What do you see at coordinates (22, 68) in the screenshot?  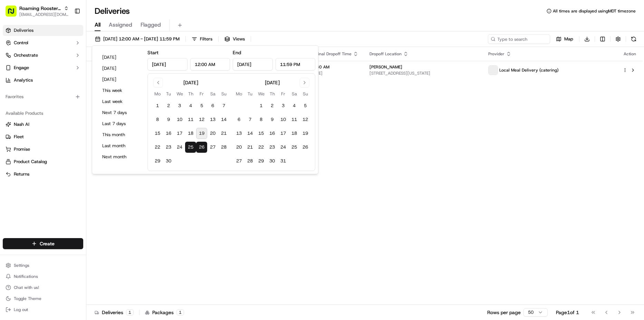 I see `span: Engage` at bounding box center [22, 68].